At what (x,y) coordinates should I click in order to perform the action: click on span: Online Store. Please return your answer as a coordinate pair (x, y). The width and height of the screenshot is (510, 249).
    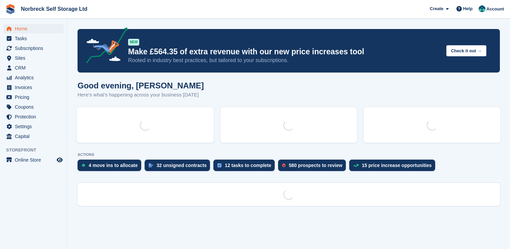
    Looking at the image, I should click on (35, 160).